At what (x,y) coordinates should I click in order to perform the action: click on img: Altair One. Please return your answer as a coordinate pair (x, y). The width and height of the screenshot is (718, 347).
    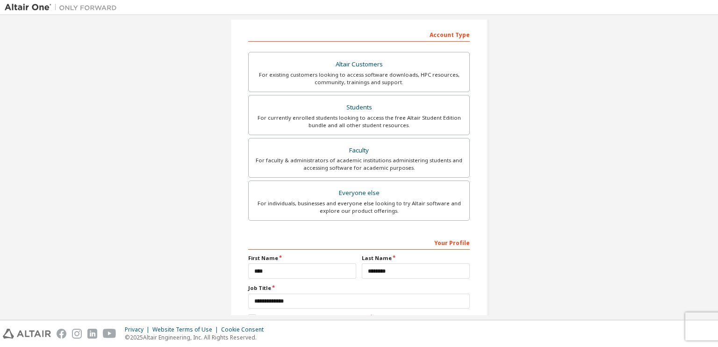
    Looking at the image, I should click on (63, 7).